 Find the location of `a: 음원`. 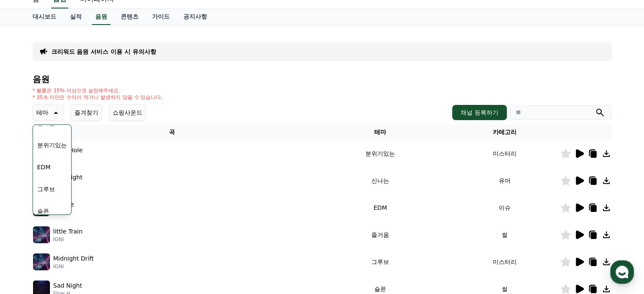

a: 음원 is located at coordinates (101, 17).